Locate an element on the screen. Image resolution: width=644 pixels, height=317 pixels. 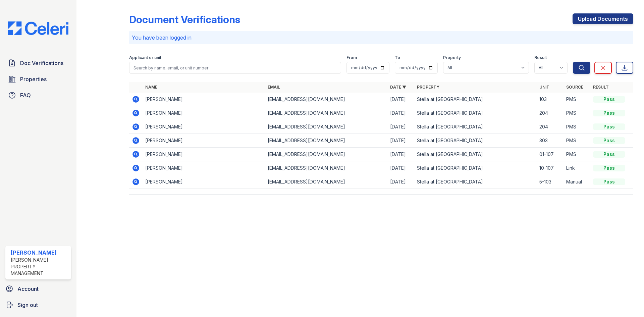
img: CE_Logo_Blue-a8612792a0a2168367f1c8372b55b34899dd931a85d93a1a3d3e32e68fde9ad4.png is located at coordinates (38, 28).